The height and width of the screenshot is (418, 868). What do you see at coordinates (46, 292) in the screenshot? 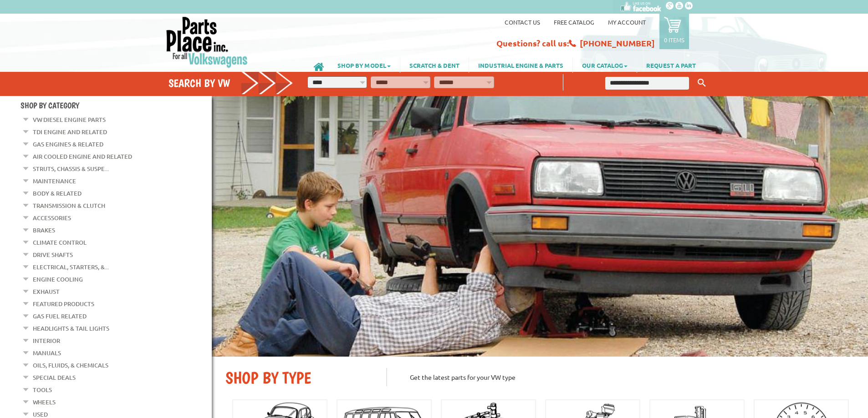
I see `a: Exhaust` at bounding box center [46, 292].